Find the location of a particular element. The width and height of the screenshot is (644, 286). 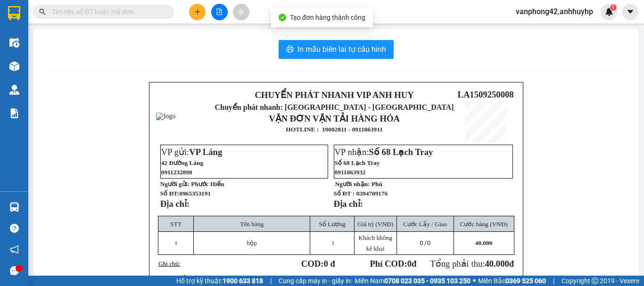

strong: HOTLINE : 19002811 - 0911863911 is located at coordinates (334, 129).